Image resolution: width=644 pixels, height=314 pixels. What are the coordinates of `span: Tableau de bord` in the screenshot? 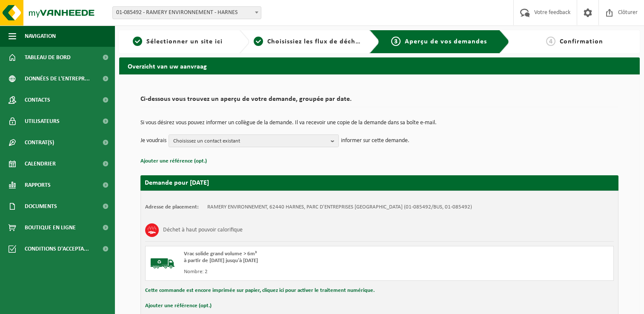 It's located at (47, 58).